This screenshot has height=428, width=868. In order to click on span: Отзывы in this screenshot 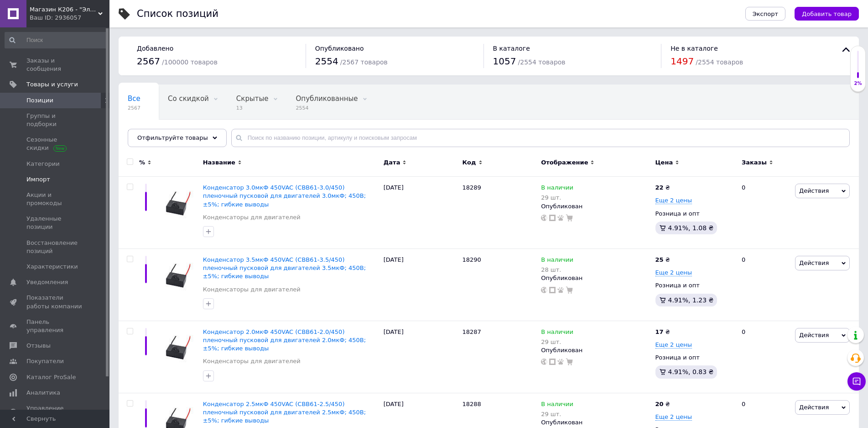, I will do `click(39, 346)`.